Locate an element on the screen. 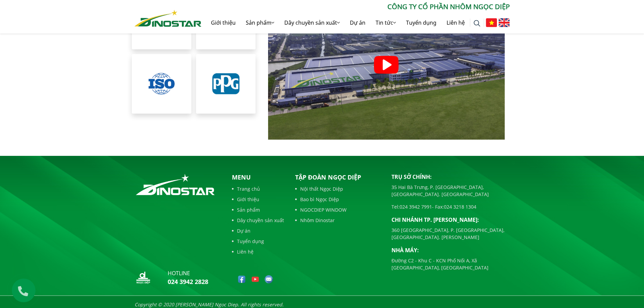  a: 024 3218 1304 is located at coordinates (460, 206).